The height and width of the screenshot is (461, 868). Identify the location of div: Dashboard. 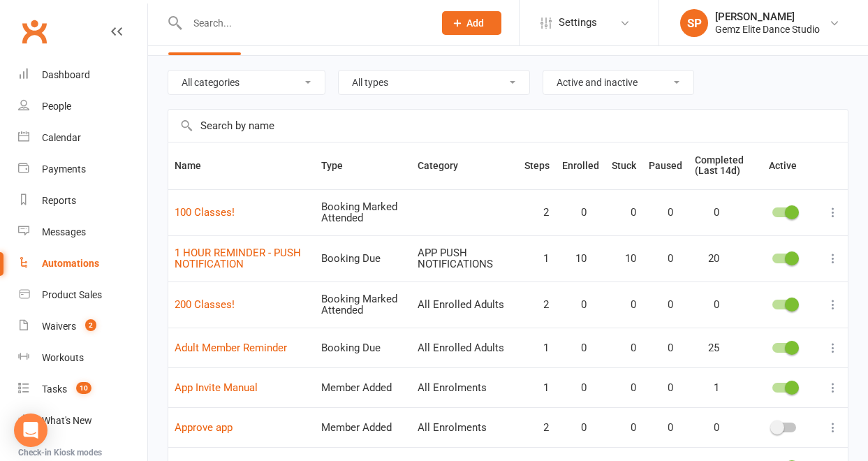
(66, 75).